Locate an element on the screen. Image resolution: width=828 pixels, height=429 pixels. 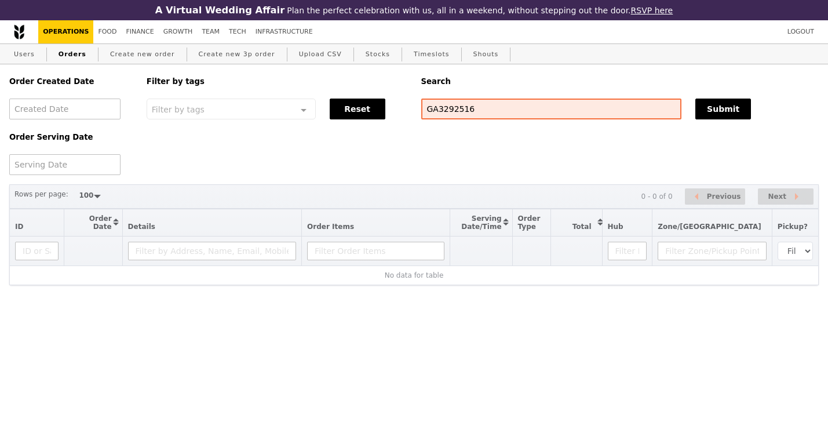
a: Create new order is located at coordinates (143, 54).